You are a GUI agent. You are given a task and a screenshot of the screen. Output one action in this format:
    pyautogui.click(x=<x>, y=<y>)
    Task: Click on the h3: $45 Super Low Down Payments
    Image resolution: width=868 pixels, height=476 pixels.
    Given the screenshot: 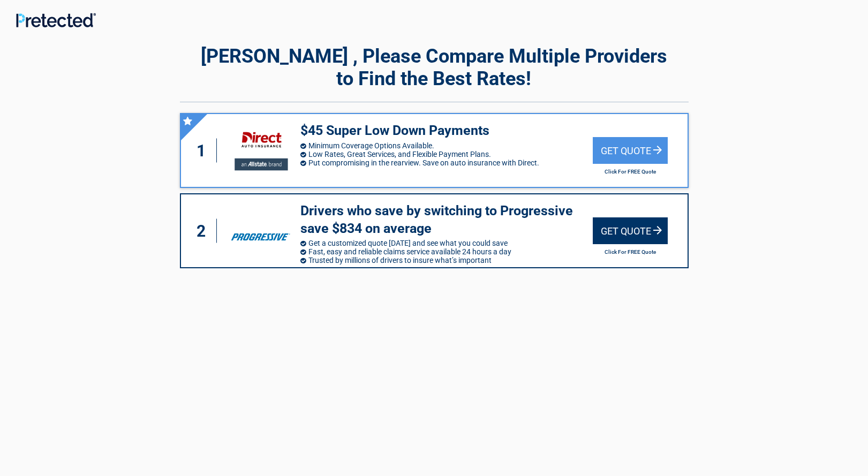 What is the action you would take?
    pyautogui.click(x=447, y=131)
    